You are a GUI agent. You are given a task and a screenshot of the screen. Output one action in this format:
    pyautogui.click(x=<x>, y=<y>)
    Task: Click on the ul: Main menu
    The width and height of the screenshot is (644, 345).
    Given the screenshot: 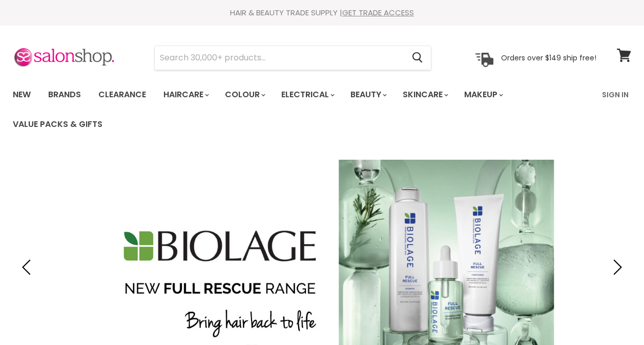 What is the action you would take?
    pyautogui.click(x=300, y=110)
    